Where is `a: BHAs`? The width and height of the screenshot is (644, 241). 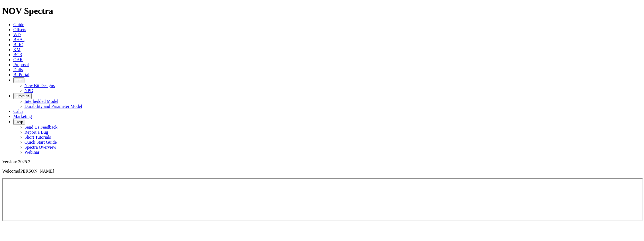
a: BHAs is located at coordinates (19, 40).